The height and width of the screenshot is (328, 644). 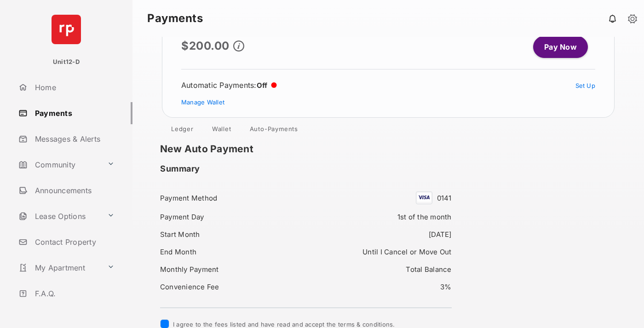 What do you see at coordinates (203, 102) in the screenshot?
I see `a: Manage Wallet` at bounding box center [203, 102].